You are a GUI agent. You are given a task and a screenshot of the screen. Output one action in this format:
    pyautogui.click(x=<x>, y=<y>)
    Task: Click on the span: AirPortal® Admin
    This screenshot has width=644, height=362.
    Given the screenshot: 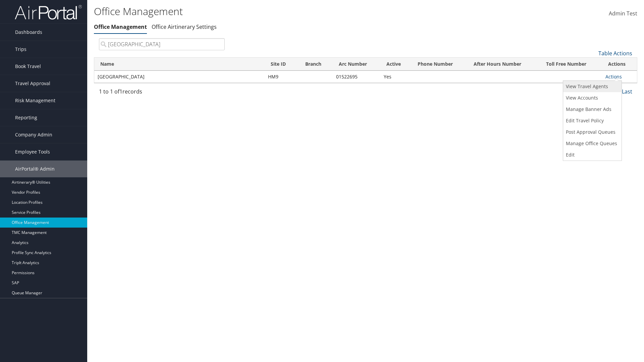 What is the action you would take?
    pyautogui.click(x=35, y=169)
    